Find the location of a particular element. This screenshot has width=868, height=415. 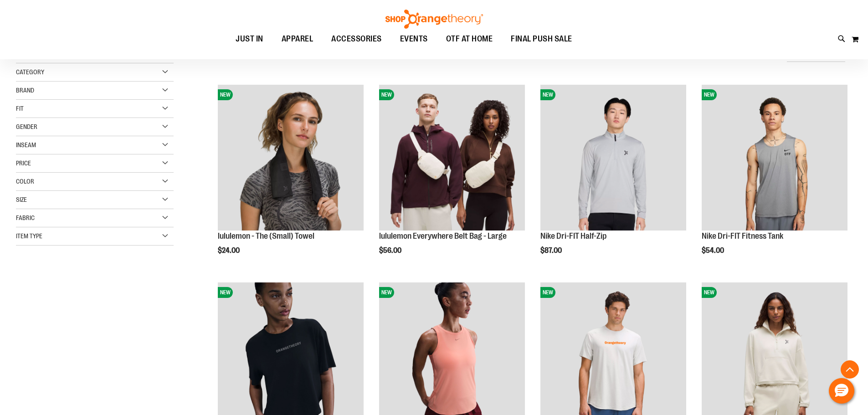

span: OTF AT HOME is located at coordinates (469, 39).